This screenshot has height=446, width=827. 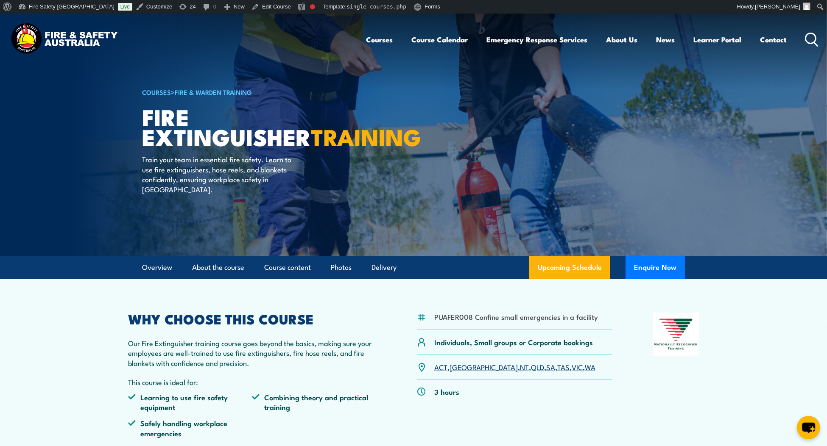 I want to click on a: Course Calendar, so click(x=440, y=39).